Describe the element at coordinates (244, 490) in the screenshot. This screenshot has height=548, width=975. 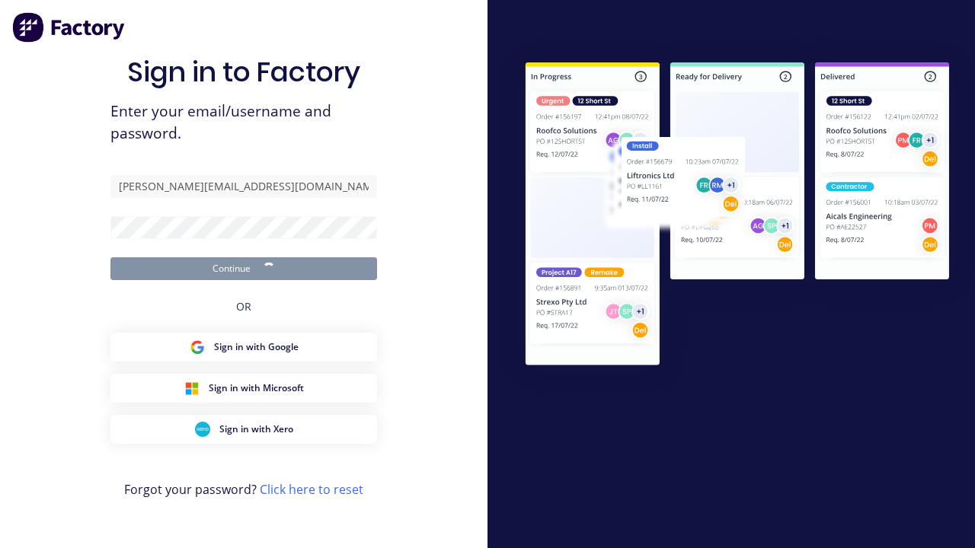
I see `span: Forgot your password?` at that location.